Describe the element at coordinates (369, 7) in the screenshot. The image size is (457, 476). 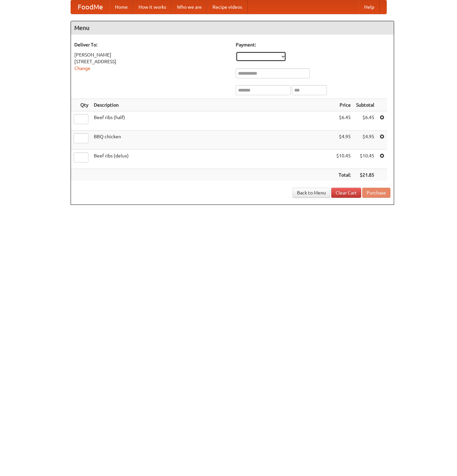
I see `a: Help` at that location.